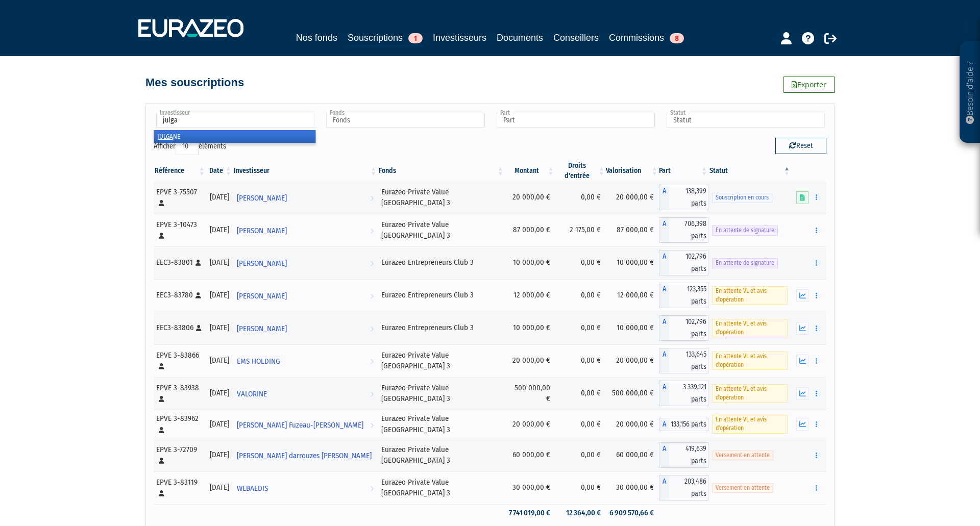 This screenshot has height=526, width=980. Describe the element at coordinates (187, 147) in the screenshot. I see `select: Afficheréléments` at that location.